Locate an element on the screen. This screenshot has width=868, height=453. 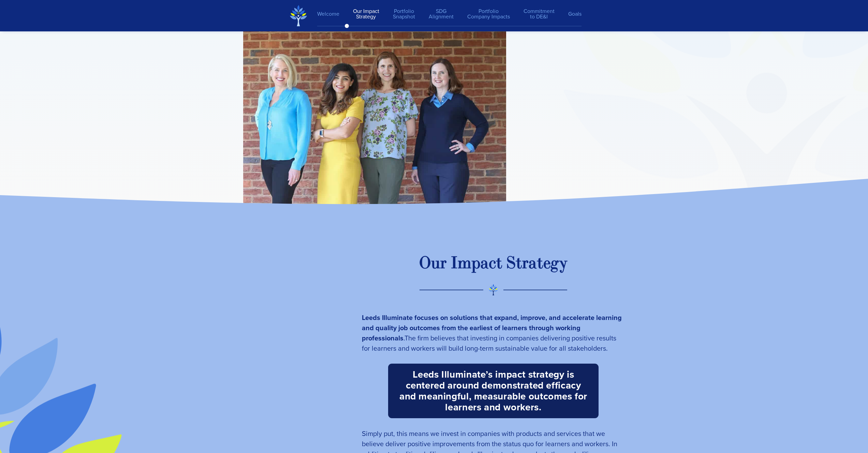
div: e is located at coordinates (547, 264).